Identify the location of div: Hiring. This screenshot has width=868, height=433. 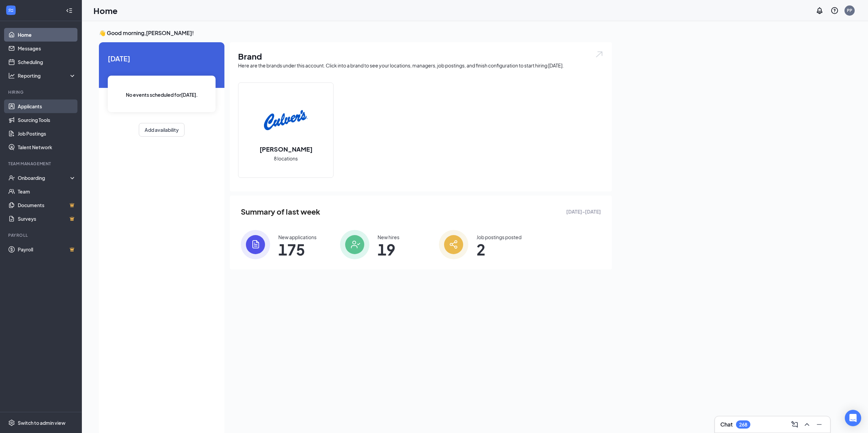
(41, 92).